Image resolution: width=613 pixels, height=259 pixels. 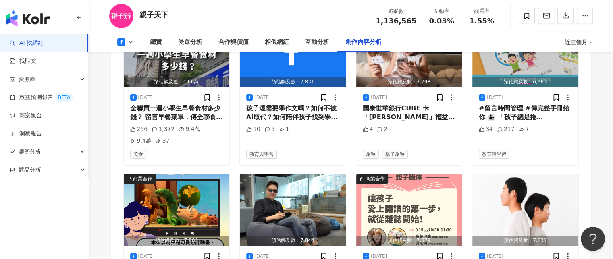 I want to click on span: 旅遊, so click(x=371, y=154).